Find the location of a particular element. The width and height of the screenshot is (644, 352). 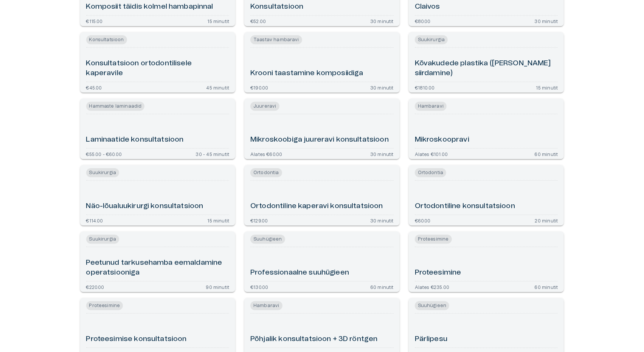

h6: Komposiit täidis kolmel hambapinnal is located at coordinates (150, 7).